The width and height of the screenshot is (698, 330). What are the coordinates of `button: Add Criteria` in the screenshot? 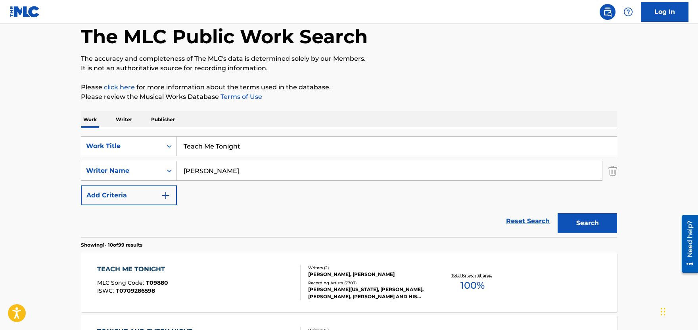 It's located at (129, 195).